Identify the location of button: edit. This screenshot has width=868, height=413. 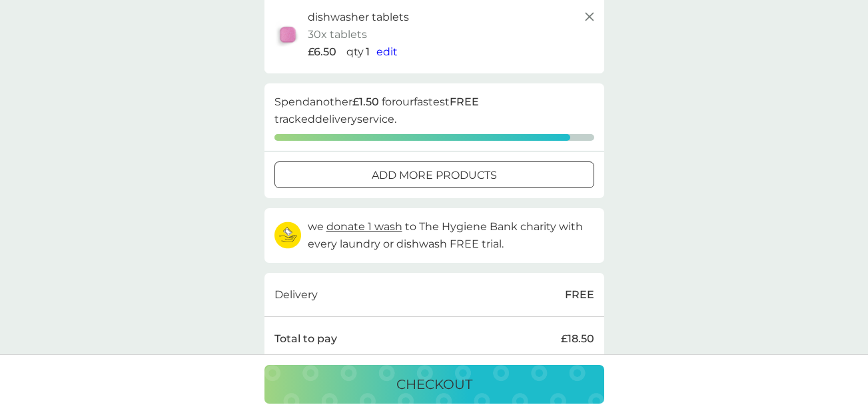
(387, 52).